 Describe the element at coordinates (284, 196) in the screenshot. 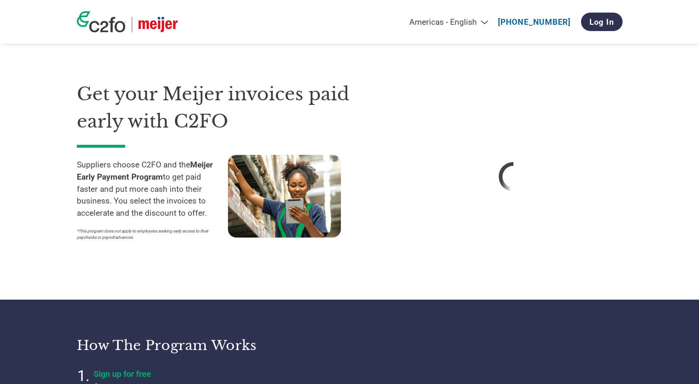

I see `img: supply chain worker` at that location.